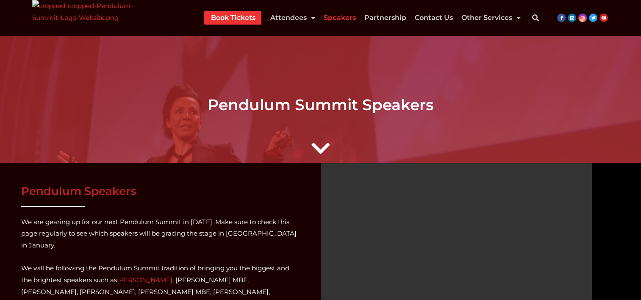 The image size is (641, 300). I want to click on nav: Menu, so click(362, 18).